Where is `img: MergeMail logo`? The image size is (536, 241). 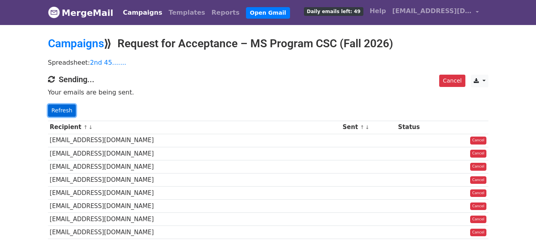 img: MergeMail logo is located at coordinates (54, 12).